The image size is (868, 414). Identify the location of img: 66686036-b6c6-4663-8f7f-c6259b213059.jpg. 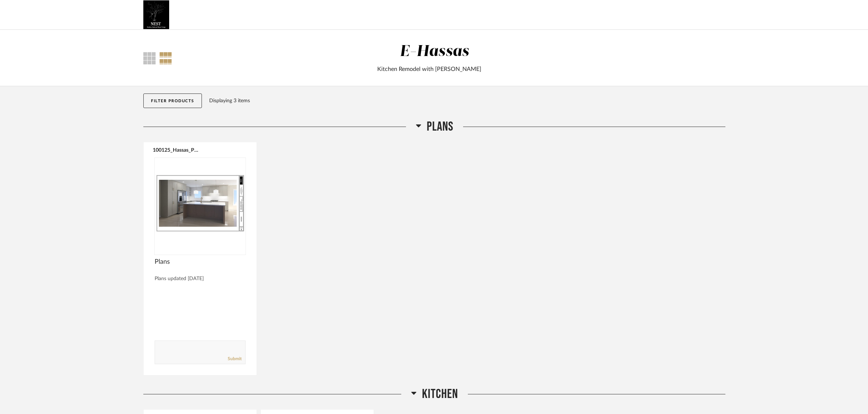
(156, 15).